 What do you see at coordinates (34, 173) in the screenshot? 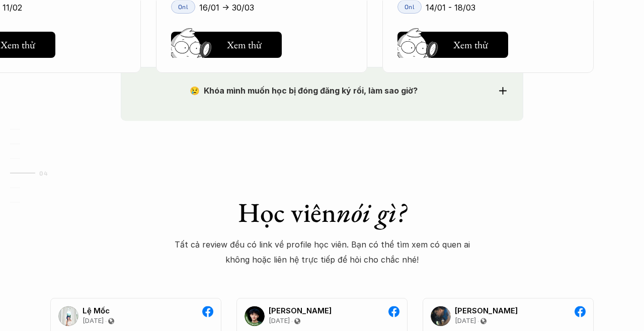
I see `a: 04` at bounding box center [34, 173].